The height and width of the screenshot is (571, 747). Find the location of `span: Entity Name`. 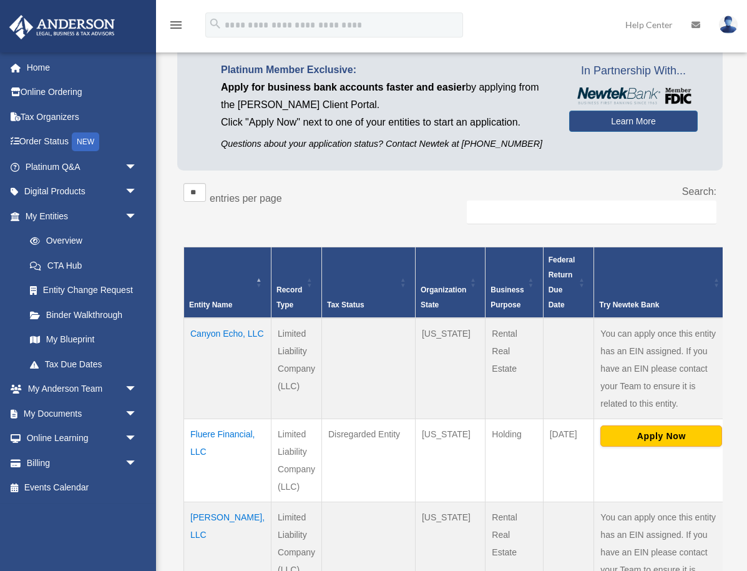

span: Entity Name is located at coordinates (210, 305).